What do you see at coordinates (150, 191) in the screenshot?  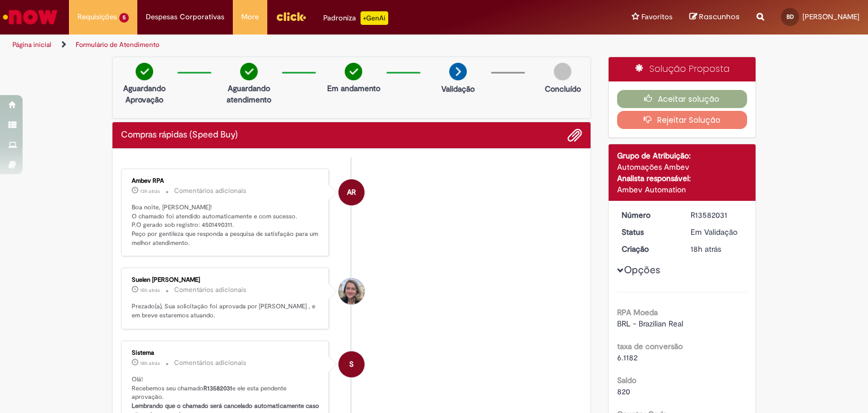 I see `time: 30/09/2025 19:31:52` at bounding box center [150, 191].